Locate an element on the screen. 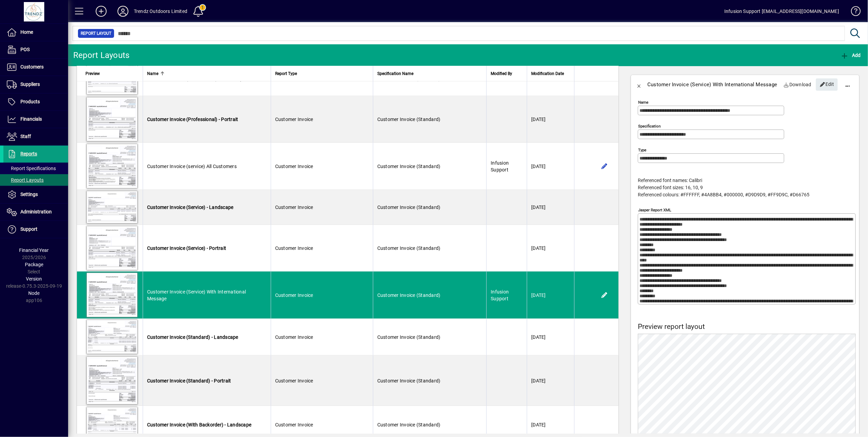 The image size is (868, 437). span: Name is located at coordinates (153, 74).